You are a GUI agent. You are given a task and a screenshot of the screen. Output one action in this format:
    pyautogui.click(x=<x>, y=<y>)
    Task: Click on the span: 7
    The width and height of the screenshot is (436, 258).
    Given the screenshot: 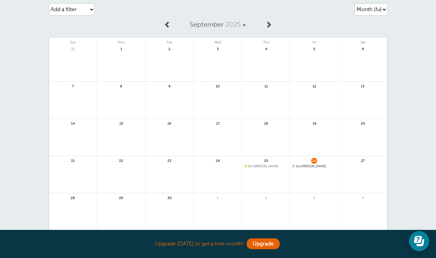 What is the action you would take?
    pyautogui.click(x=73, y=86)
    